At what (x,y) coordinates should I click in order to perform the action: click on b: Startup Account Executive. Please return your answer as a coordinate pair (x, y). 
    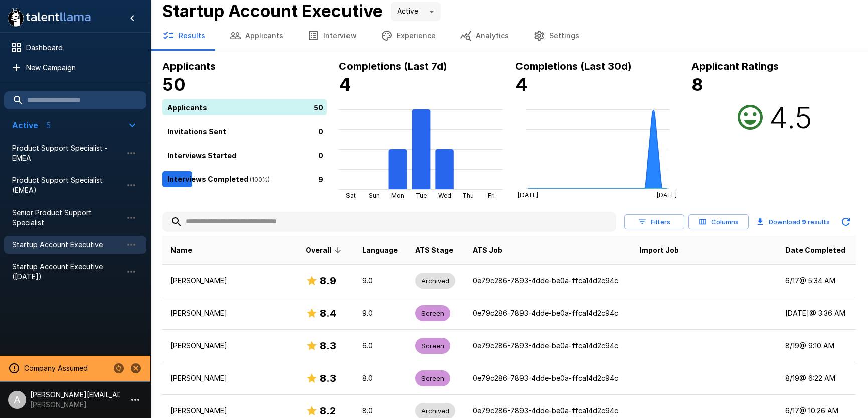
    Looking at the image, I should click on (272, 11).